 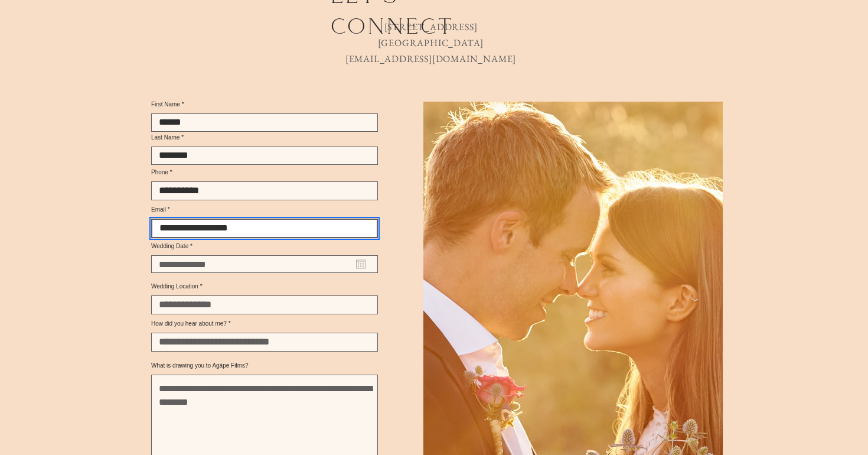 What do you see at coordinates (361, 264) in the screenshot?
I see `button: Open calendar` at bounding box center [361, 264].